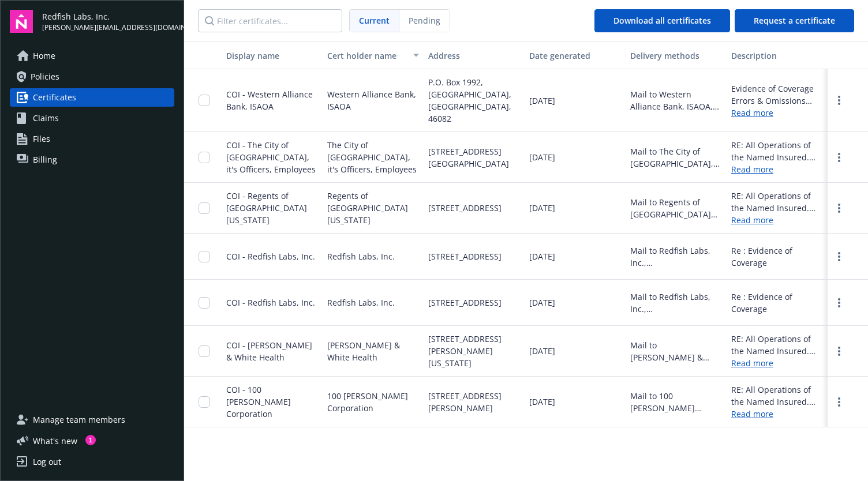 This screenshot has width=868, height=481. What do you see at coordinates (92, 56) in the screenshot?
I see `a: Home` at bounding box center [92, 56].